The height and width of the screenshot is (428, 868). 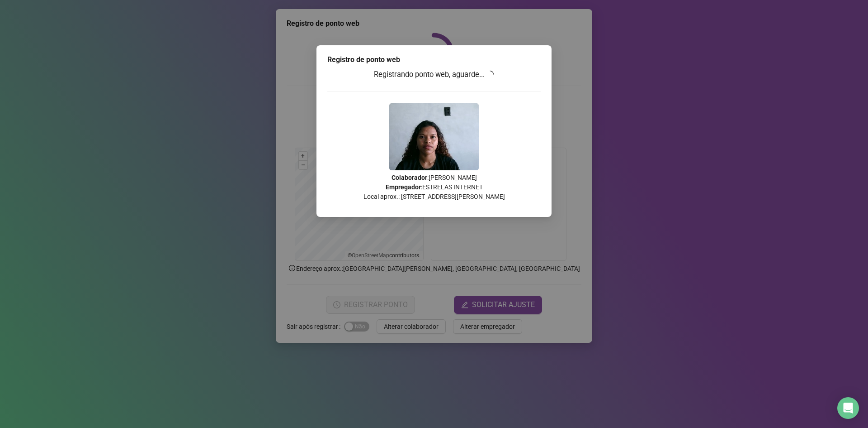 I want to click on span: loading, so click(x=491, y=74).